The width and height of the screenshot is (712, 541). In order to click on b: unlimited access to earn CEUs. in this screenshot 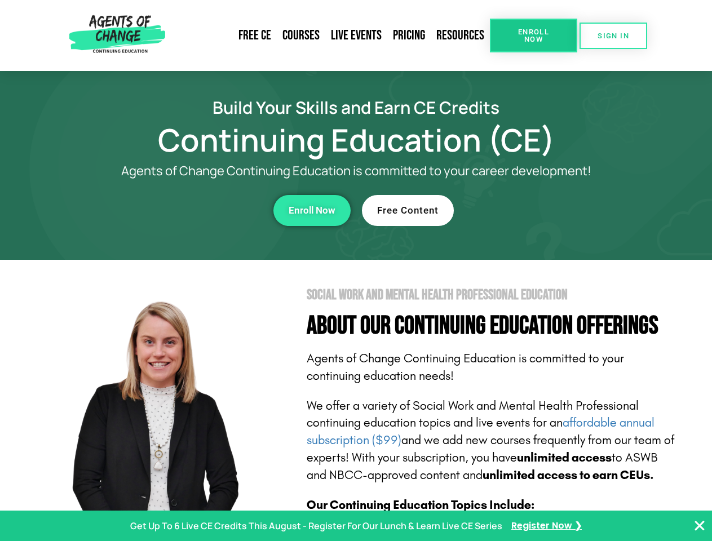, I will do `click(568, 475)`.